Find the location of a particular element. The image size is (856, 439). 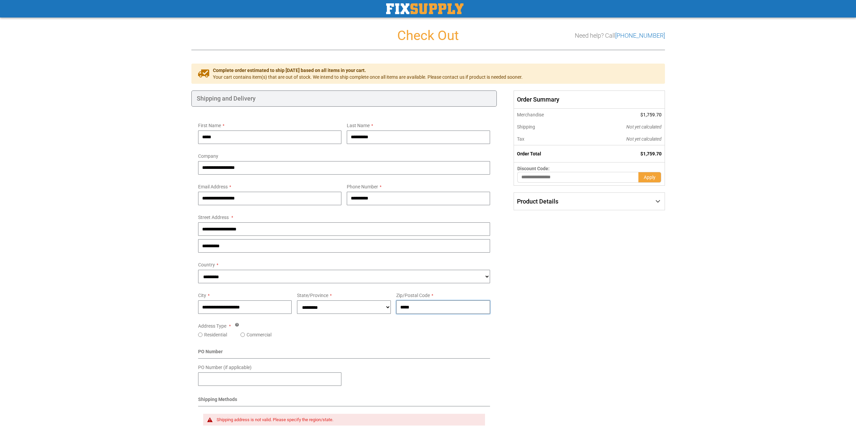

span: Shipping is located at coordinates (526, 127).